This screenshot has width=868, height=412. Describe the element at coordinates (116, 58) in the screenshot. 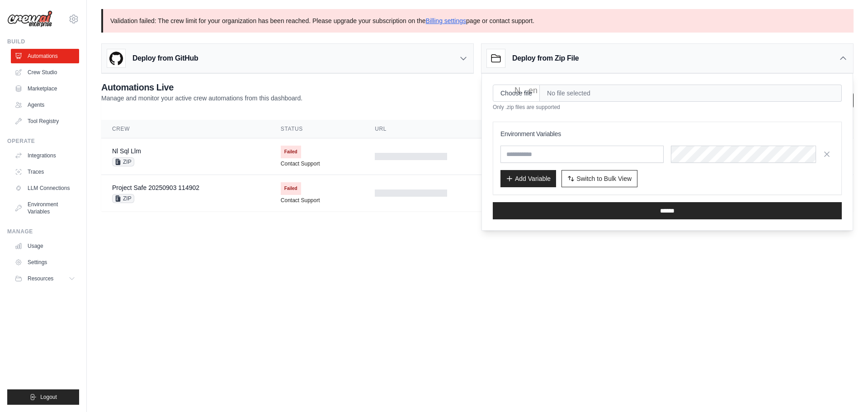

I see `img: GitHub Logo` at that location.